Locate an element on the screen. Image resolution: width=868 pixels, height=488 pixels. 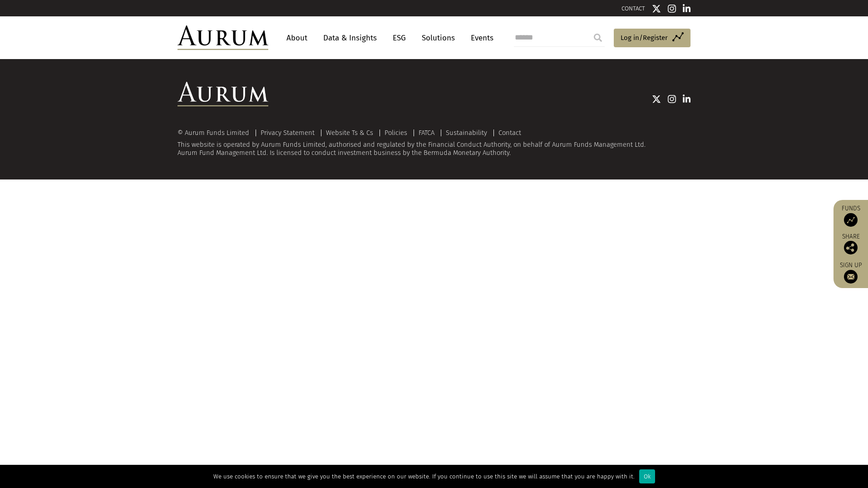
a: Website Ts & Cs is located at coordinates (350, 132).